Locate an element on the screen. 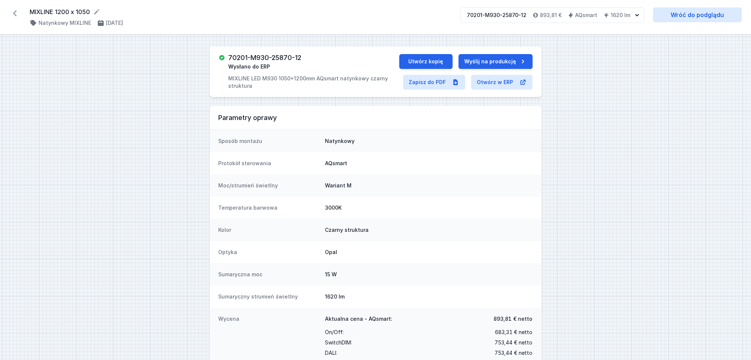  dd: Natynkowy is located at coordinates (429, 141).